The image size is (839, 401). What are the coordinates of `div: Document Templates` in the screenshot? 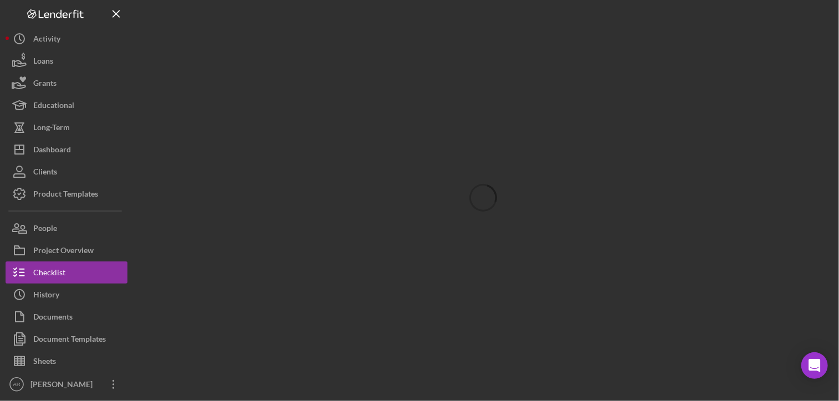 It's located at (69, 340).